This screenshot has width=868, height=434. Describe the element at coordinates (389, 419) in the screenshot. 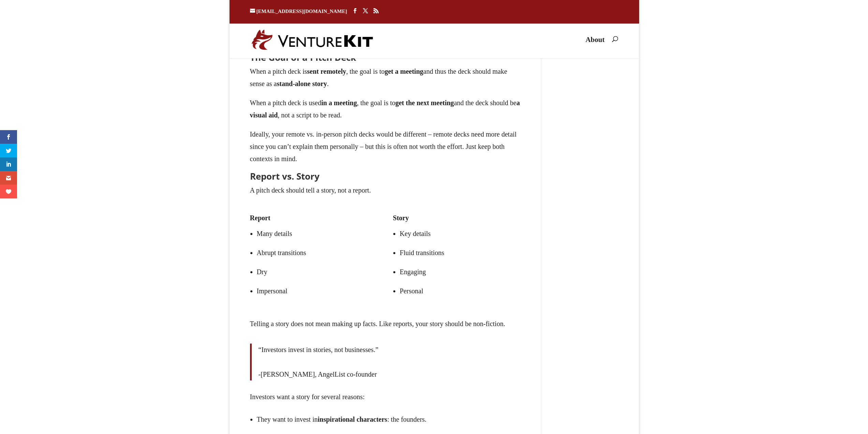

I see `li: They want to invest in : the founders.` at that location.